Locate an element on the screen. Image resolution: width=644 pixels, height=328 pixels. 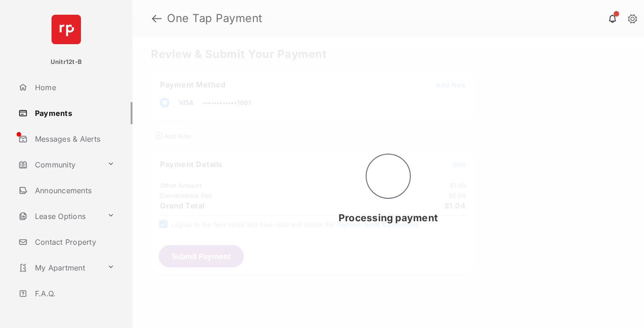
strong: One Tap Payment is located at coordinates (215, 18).